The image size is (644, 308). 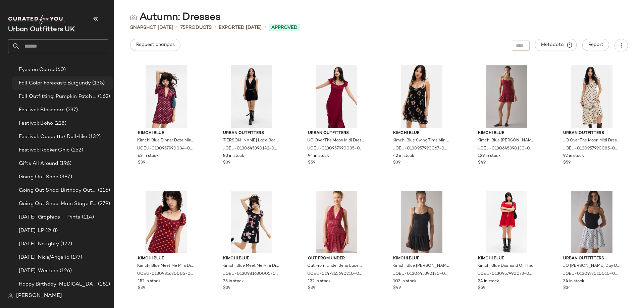 What do you see at coordinates (337, 96) in the screenshot?
I see `img: 0130957990085_060_a2` at bounding box center [337, 96].